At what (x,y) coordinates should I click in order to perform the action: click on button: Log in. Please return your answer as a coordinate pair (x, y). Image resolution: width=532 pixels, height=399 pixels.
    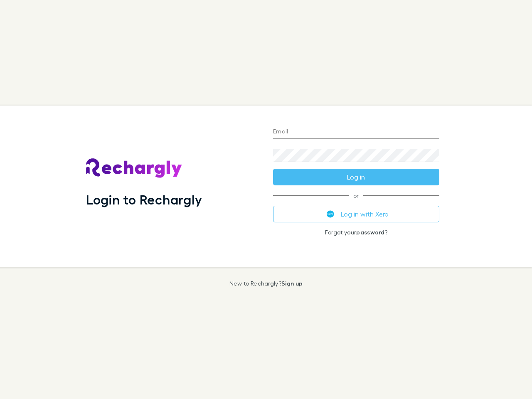
    Looking at the image, I should click on (356, 177).